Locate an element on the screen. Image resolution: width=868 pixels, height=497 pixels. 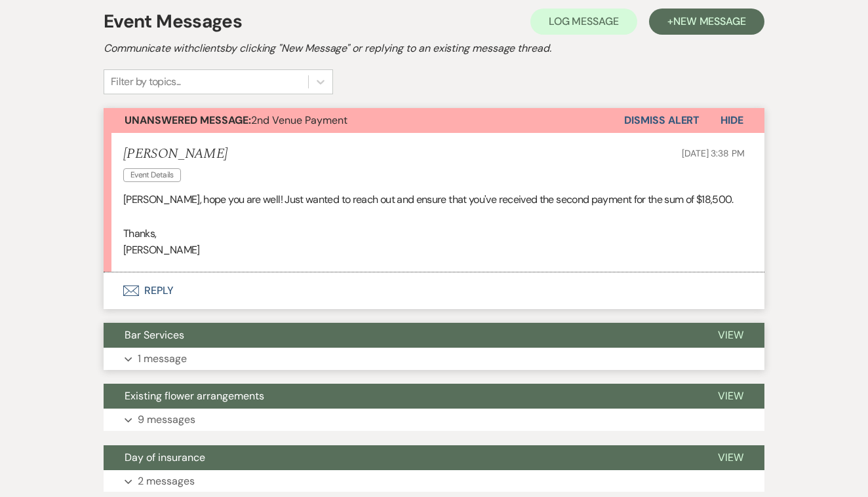
span: Existing flower arrangements is located at coordinates (194, 396).